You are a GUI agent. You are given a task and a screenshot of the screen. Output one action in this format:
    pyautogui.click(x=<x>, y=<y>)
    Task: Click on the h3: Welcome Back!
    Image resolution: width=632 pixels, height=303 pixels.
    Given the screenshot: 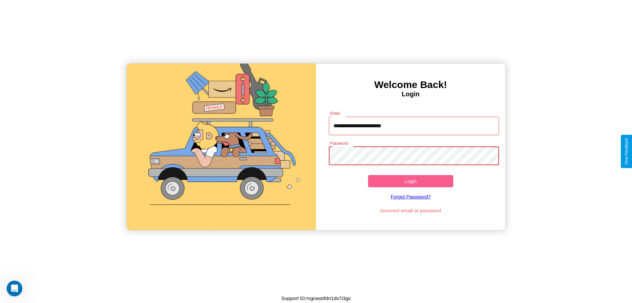 What is the action you would take?
    pyautogui.click(x=411, y=85)
    